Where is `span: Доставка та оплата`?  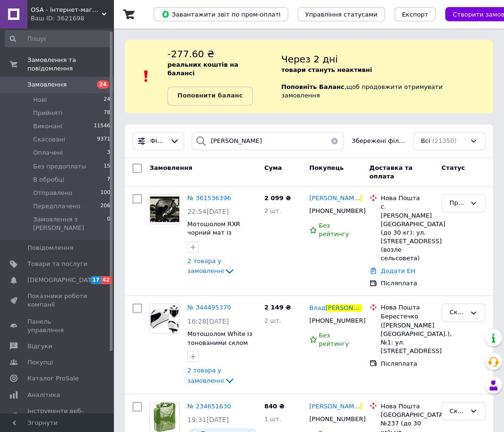
span: Доставка та оплата is located at coordinates (390, 172).